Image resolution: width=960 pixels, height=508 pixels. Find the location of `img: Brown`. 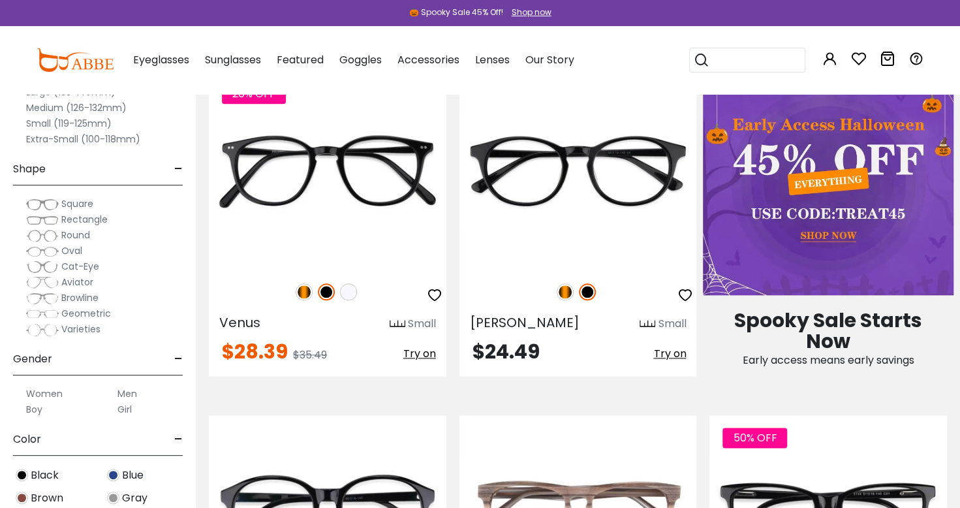

img: Brown is located at coordinates (22, 497).